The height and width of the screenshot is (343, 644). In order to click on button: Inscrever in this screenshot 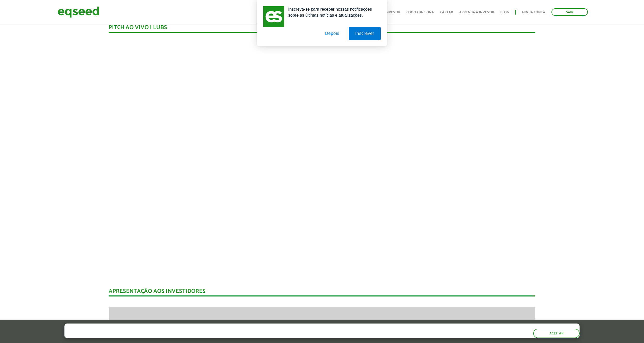, I will do `click(364, 34)`.